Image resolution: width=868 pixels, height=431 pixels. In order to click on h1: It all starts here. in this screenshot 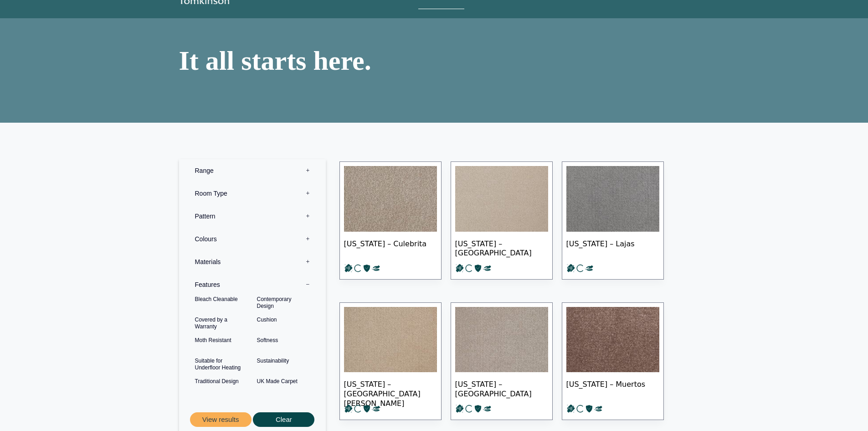, I will do `click(304, 60)`.